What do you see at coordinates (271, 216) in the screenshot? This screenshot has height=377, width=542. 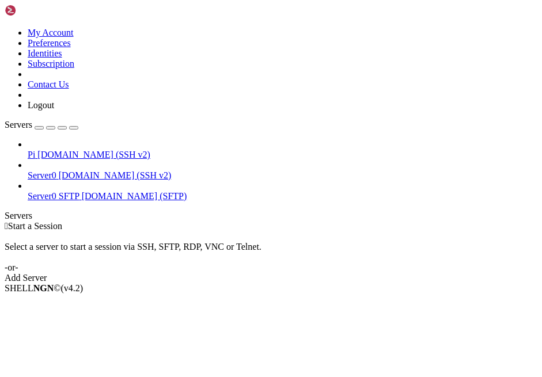 I see `div: Servers` at bounding box center [271, 216].